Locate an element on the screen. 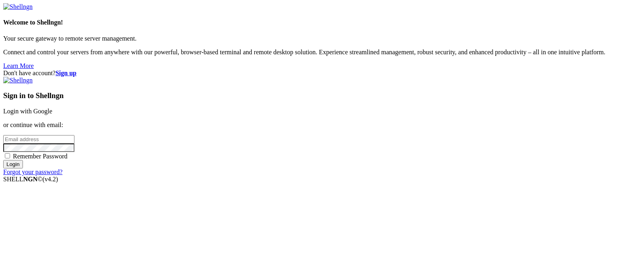 The image size is (644, 277). input: Email address is located at coordinates (39, 139).